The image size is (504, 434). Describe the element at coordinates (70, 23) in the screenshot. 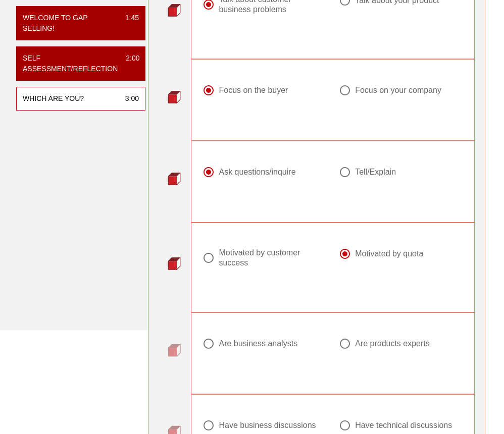

I see `div: Welcome To Gap Selling!` at that location.